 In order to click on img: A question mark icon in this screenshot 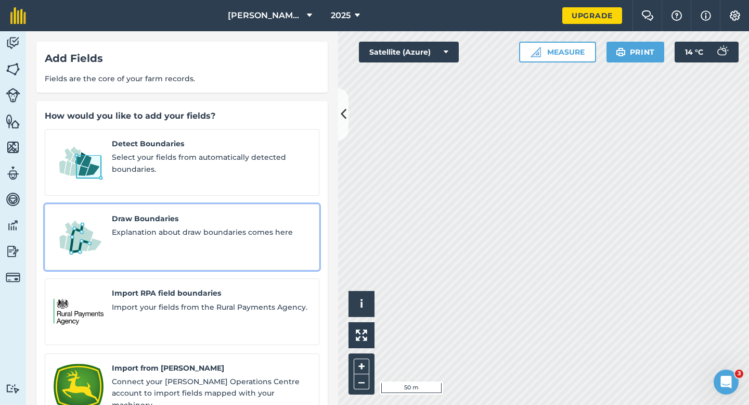, I will do `click(677, 16)`.